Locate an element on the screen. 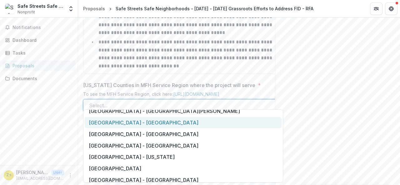 Image resolution: width=400 pixels, height=185 pixels. div: Tasks is located at coordinates (41, 53).